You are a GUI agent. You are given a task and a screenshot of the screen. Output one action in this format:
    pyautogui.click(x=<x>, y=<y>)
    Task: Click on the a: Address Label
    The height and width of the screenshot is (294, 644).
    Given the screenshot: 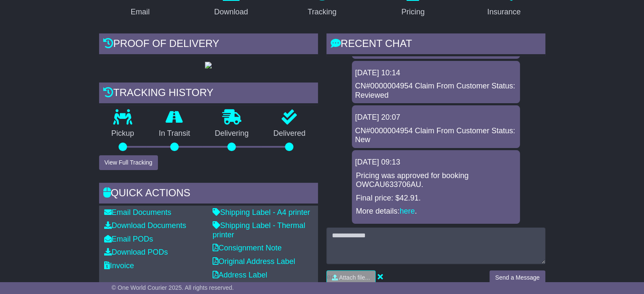 What is the action you would take?
    pyautogui.click(x=239, y=275)
    